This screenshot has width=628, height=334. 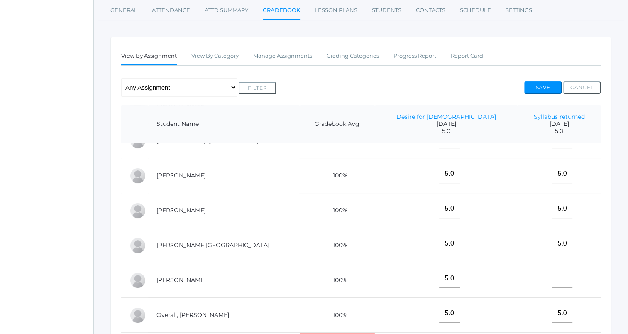 I want to click on a: Progress Report, so click(x=415, y=56).